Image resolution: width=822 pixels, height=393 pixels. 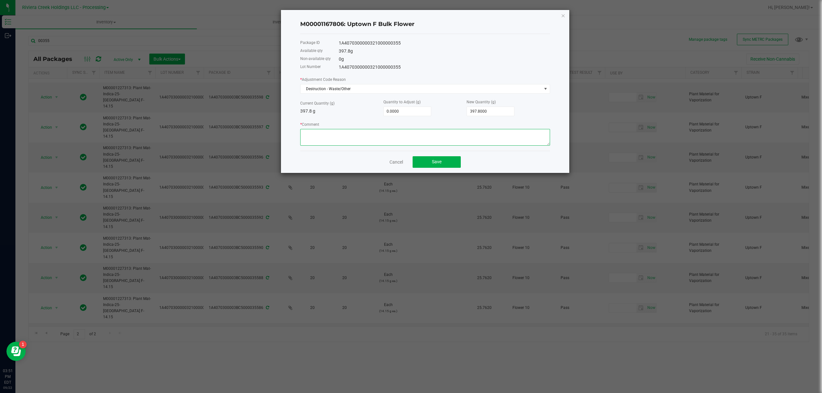 I want to click on label: Comment, so click(x=310, y=125).